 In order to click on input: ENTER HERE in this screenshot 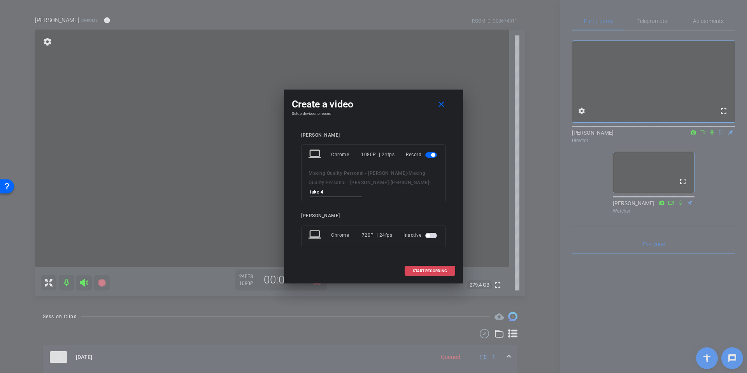, I will do `click(336, 192)`.